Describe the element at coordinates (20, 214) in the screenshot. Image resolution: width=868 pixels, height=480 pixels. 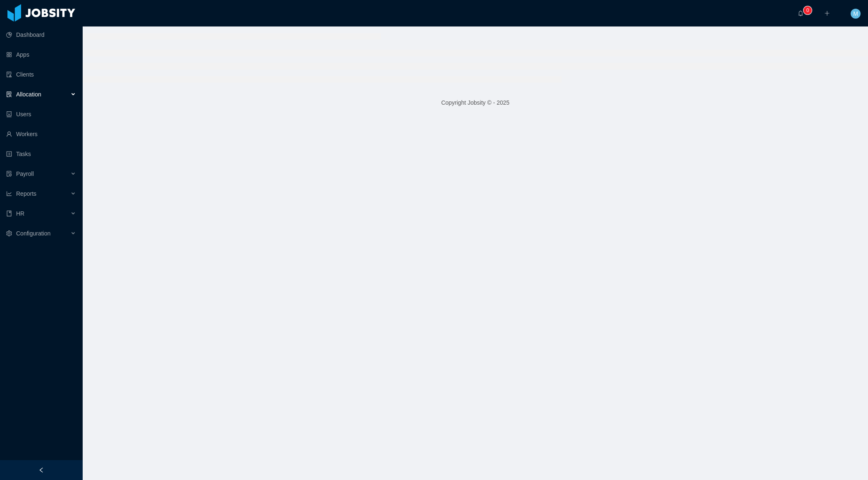
I see `span: HR` at that location.